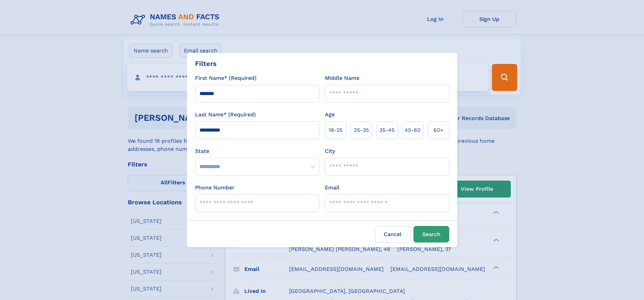 The image size is (644, 300). What do you see at coordinates (413, 130) in the screenshot?
I see `span: 45‑60` at bounding box center [413, 130].